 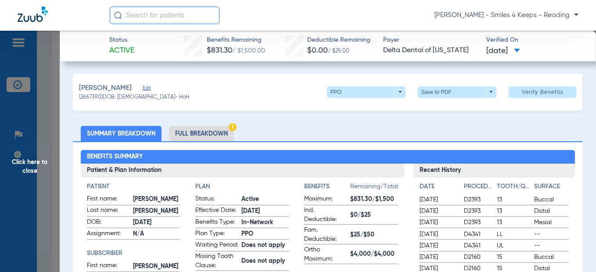 I want to click on span: / $1,500.00, so click(x=249, y=51).